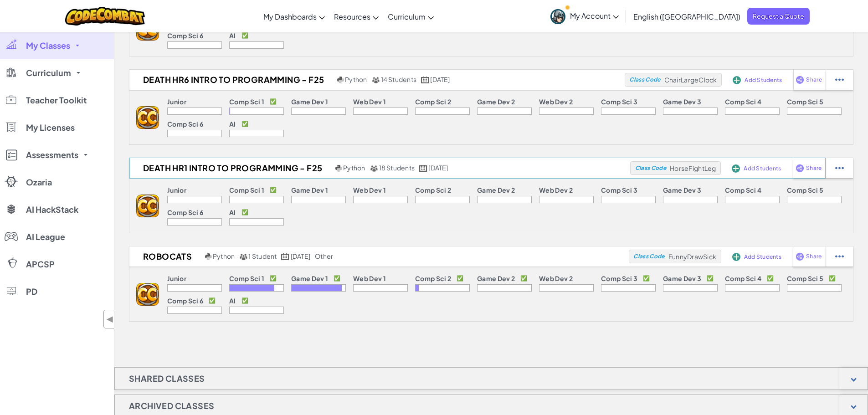  I want to click on p: Web Dev 2, so click(556, 190).